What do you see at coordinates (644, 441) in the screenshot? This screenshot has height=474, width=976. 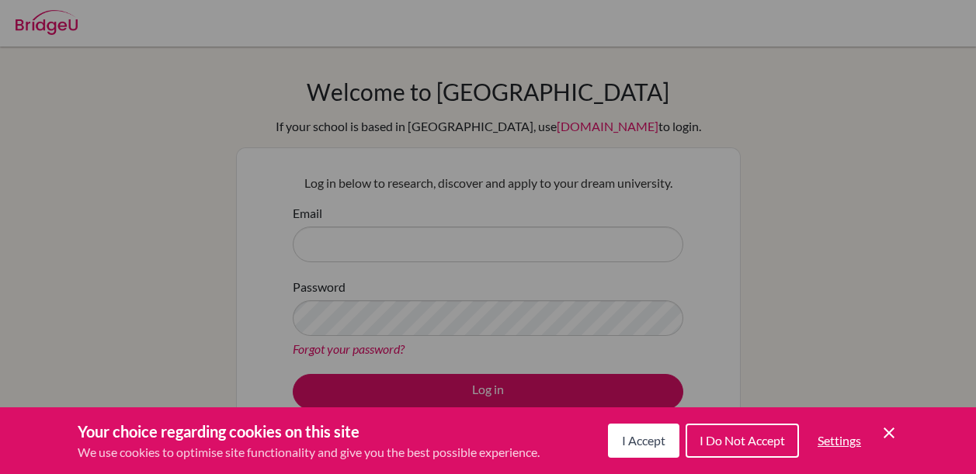 I see `button: I Accept` at bounding box center [644, 441].